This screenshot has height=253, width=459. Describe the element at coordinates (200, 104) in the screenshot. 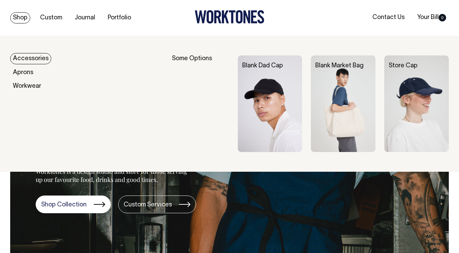

I see `div: Some Options` at that location.